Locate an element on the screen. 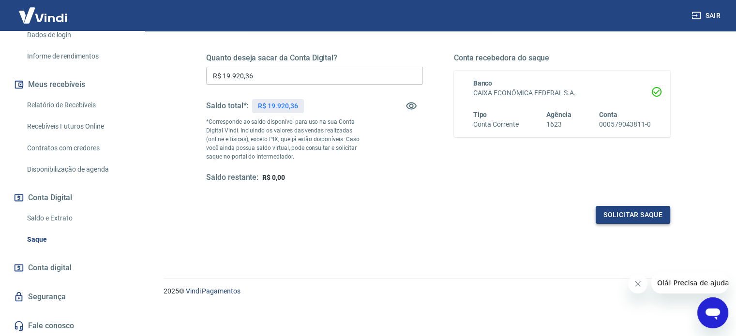 The height and width of the screenshot is (336, 736). p: R$ 19.920,36 is located at coordinates (278, 106).